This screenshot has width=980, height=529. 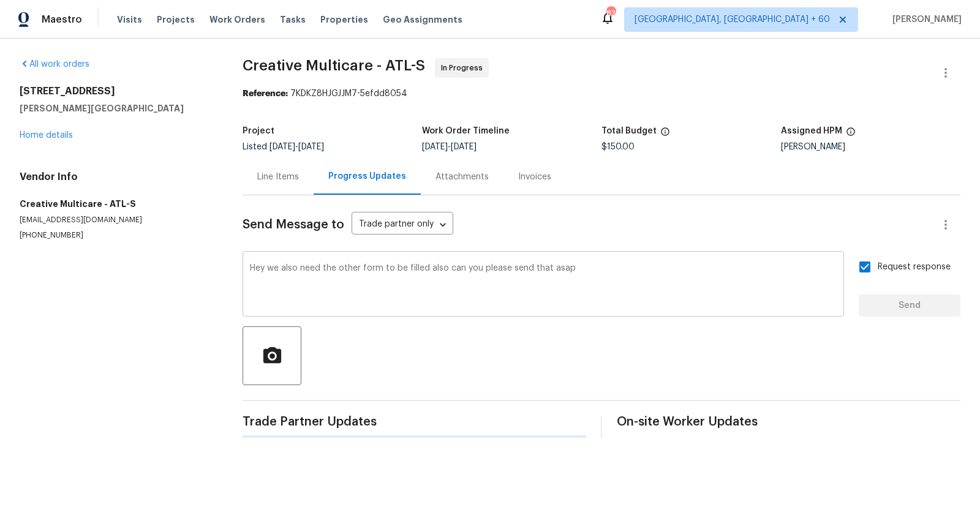 I want to click on span: Request response, so click(x=914, y=267).